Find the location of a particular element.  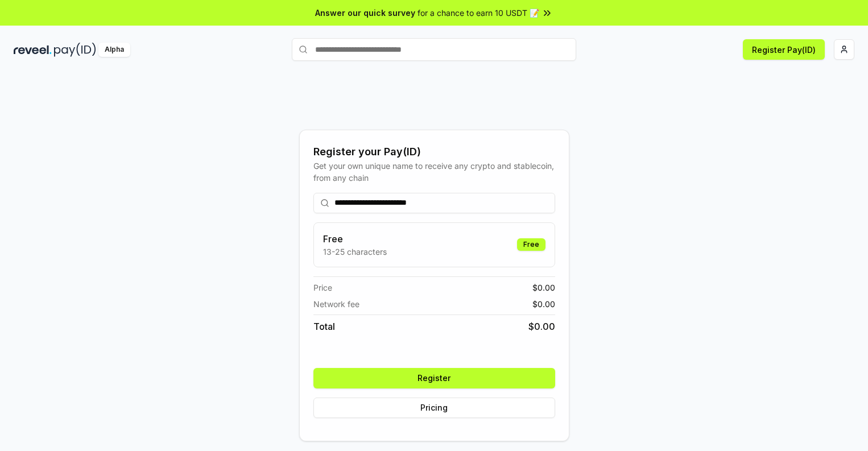

span: Network fee is located at coordinates (336, 304).